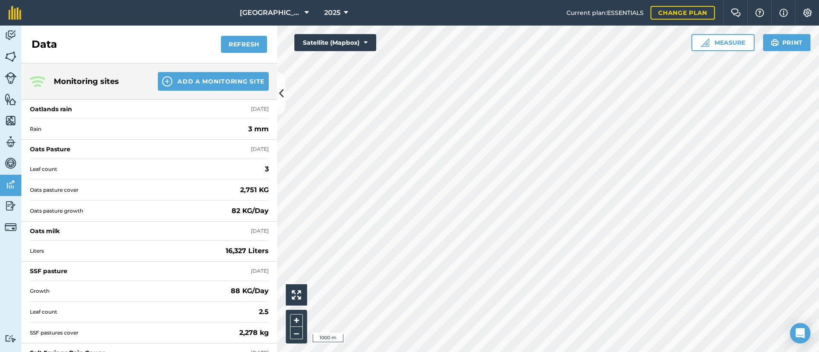  What do you see at coordinates (736, 13) in the screenshot?
I see `img: Two speech bubbles overlapping with the left bubble in the forefront` at bounding box center [736, 13].